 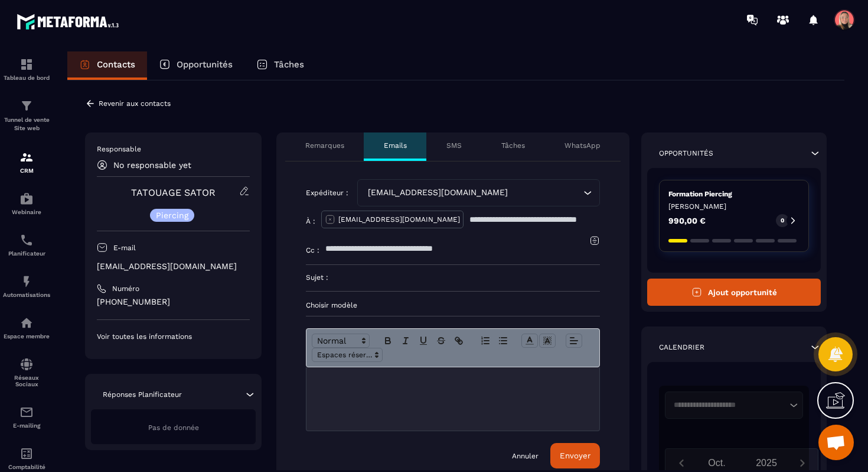 What do you see at coordinates (27, 77) in the screenshot?
I see `p: Tableau de bord` at bounding box center [27, 77].